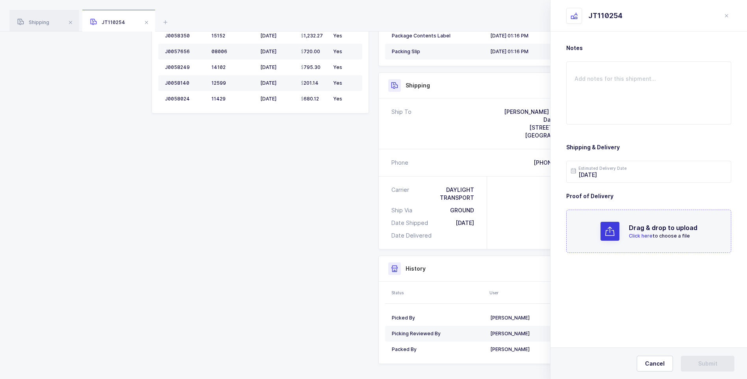  Describe the element at coordinates (663, 236) in the screenshot. I see `p: to choose a file` at that location.